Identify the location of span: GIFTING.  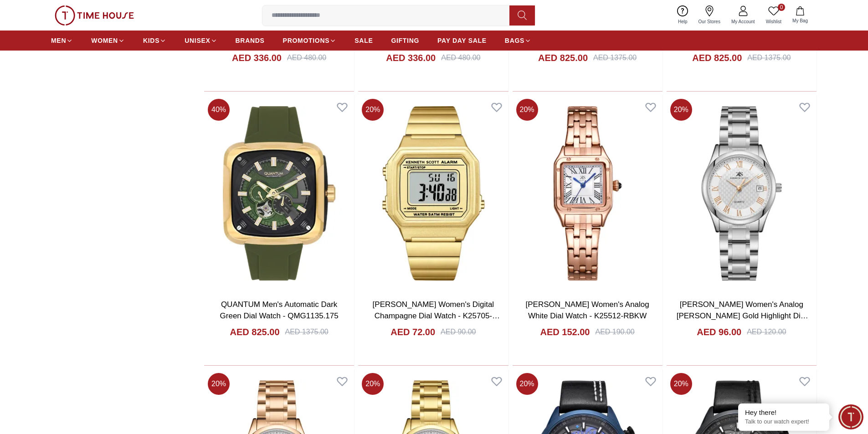
(405, 40).